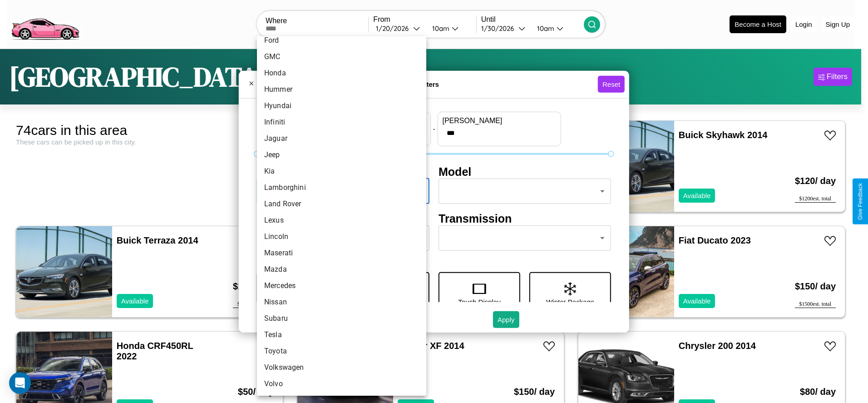 This screenshot has height=403, width=868. I want to click on li: Mazda, so click(341, 269).